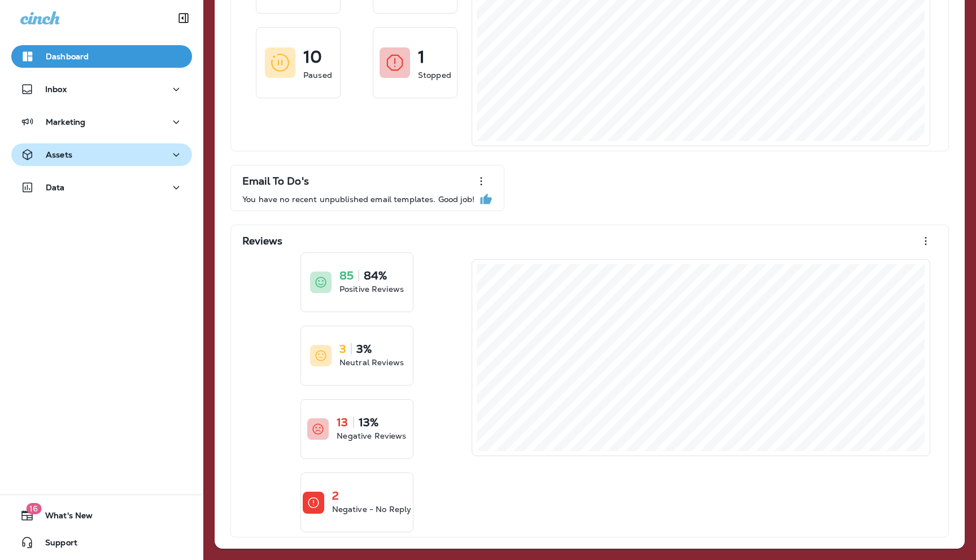 The width and height of the screenshot is (976, 560). I want to click on p: Marketing, so click(66, 122).